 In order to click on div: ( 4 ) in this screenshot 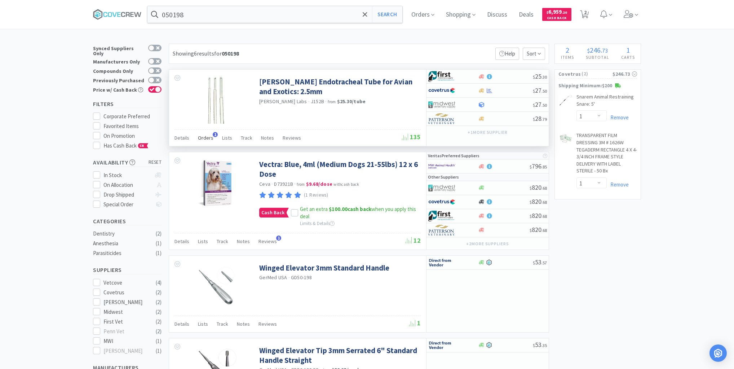, I will do `click(159, 283)`.